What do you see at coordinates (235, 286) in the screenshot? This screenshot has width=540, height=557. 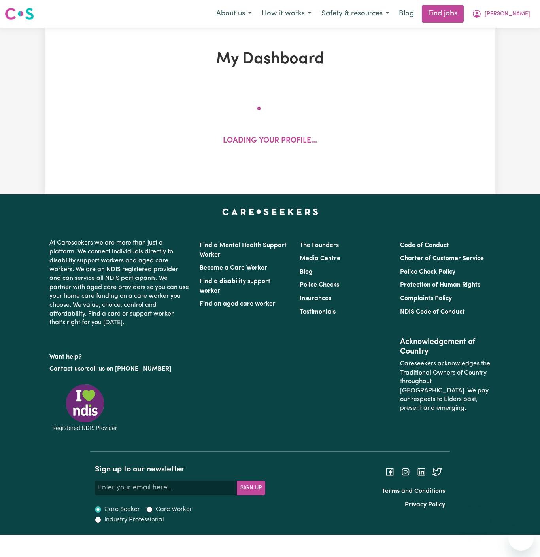 I see `a: Find a disability support worker` at bounding box center [235, 286].